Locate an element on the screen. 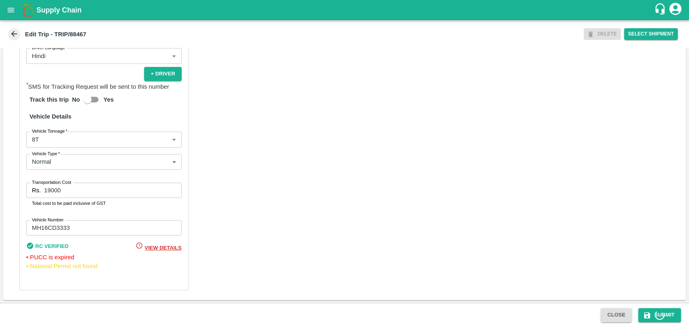  p: Normal is located at coordinates (42, 162).